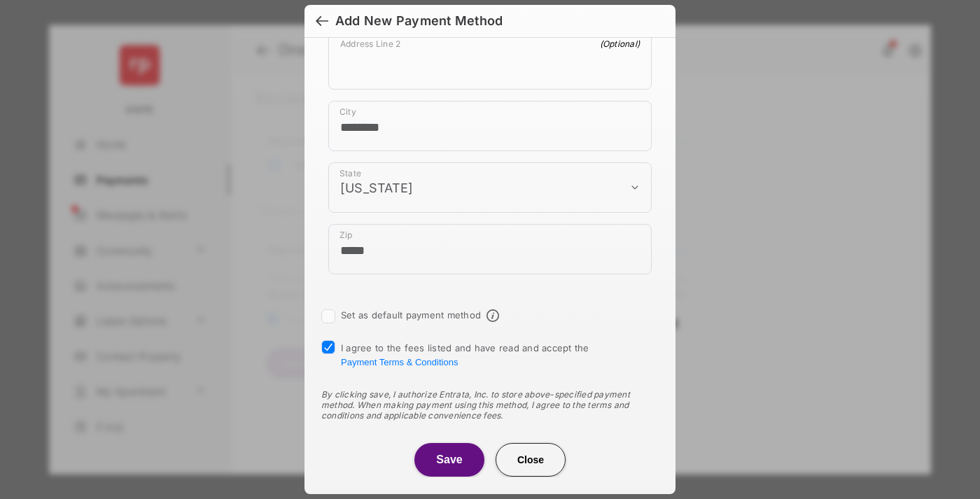  I want to click on div: payment_method_screening[postal_addresses][administrativeArea], so click(490, 187).